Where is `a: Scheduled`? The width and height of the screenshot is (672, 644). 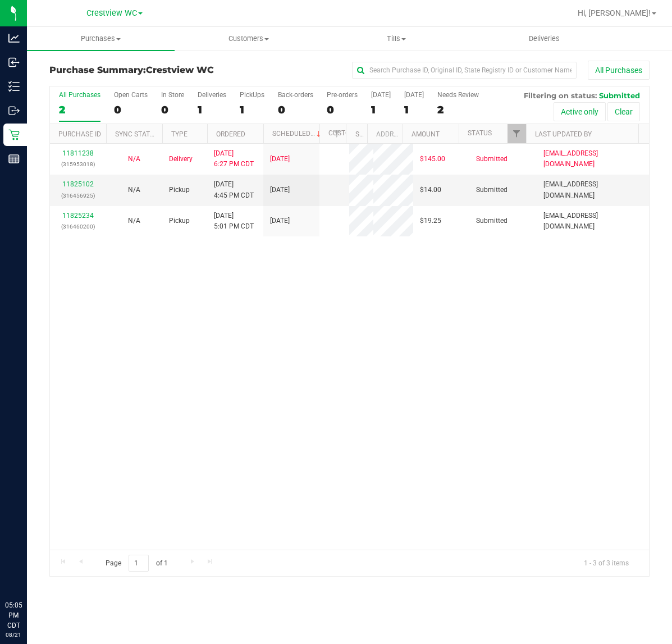
a: Scheduled is located at coordinates (298, 134).